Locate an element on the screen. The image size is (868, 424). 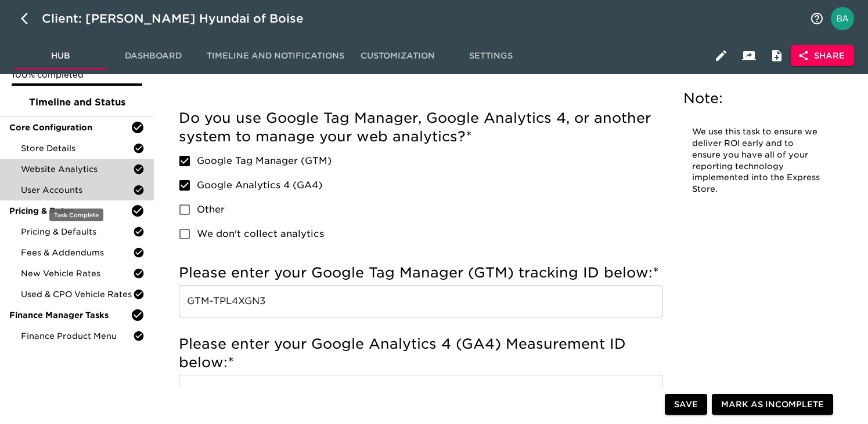
span: Fees & Addendums is located at coordinates (77, 253).